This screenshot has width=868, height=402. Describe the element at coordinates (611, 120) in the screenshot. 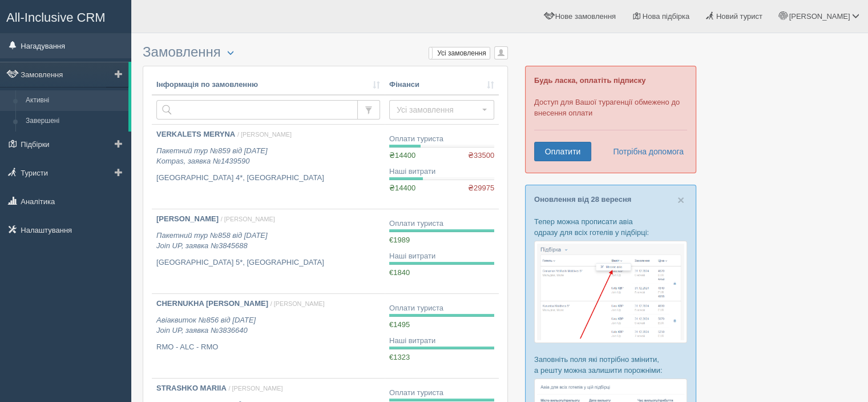

I see `div: Доступ для Вашої турагенції обмежено до внесення оплати` at that location.